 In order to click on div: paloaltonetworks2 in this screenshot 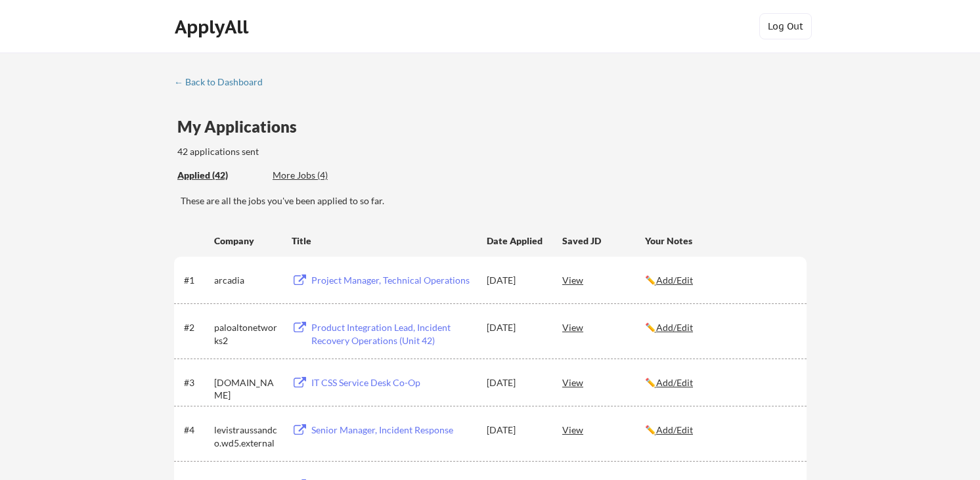, I will do `click(247, 334)`.